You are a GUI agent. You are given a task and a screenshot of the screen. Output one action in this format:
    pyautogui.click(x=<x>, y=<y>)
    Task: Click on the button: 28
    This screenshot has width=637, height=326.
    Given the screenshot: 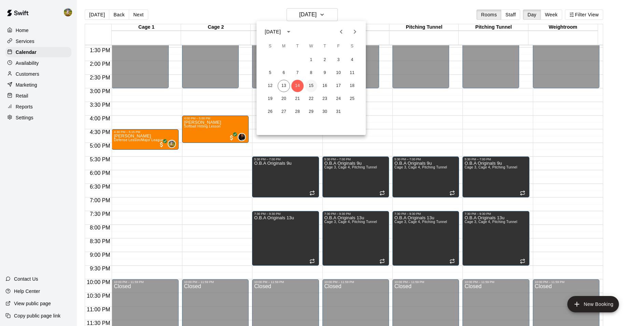 What is the action you would take?
    pyautogui.click(x=297, y=112)
    